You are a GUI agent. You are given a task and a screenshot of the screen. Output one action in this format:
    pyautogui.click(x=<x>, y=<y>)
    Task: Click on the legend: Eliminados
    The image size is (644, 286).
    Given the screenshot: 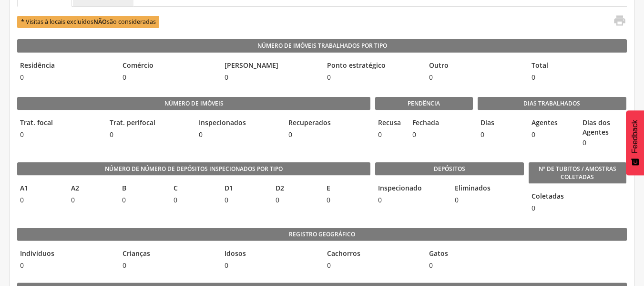 What is the action you would take?
    pyautogui.click(x=488, y=188)
    